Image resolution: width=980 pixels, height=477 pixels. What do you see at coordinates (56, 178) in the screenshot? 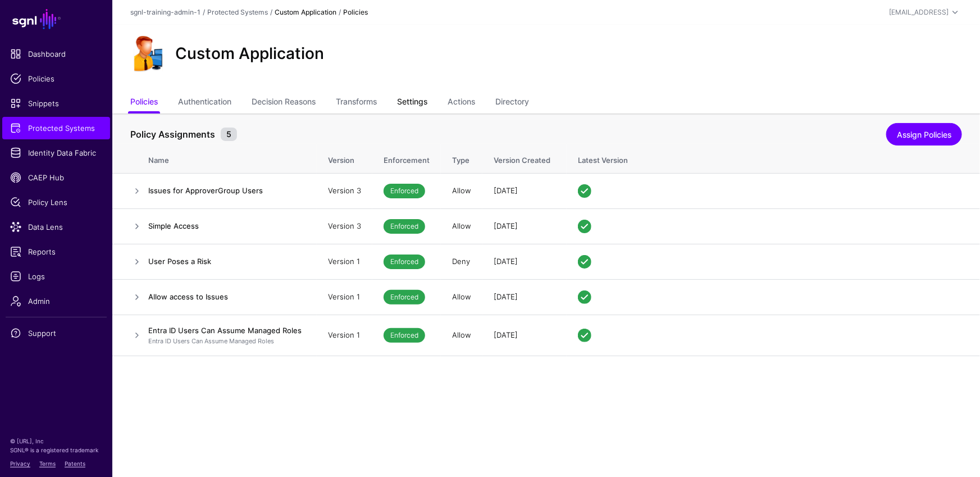
I see `a: CAEP Hub` at bounding box center [56, 178].